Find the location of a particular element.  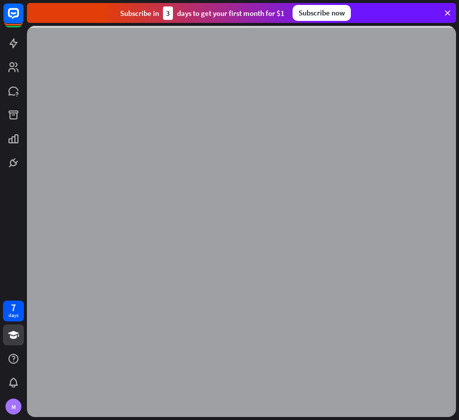

div: Subscribe in days to get your first month for $1 is located at coordinates (202, 13).